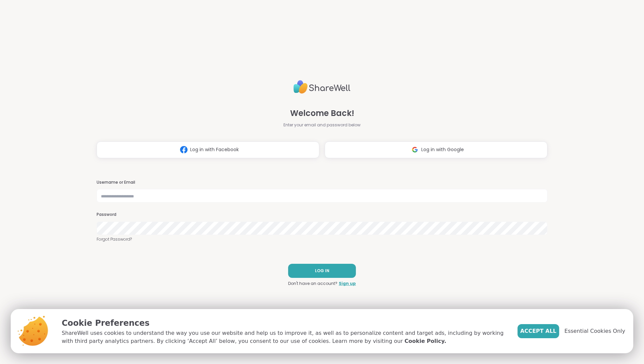  Describe the element at coordinates (312, 284) in the screenshot. I see `span: Don't have an account?` at that location.